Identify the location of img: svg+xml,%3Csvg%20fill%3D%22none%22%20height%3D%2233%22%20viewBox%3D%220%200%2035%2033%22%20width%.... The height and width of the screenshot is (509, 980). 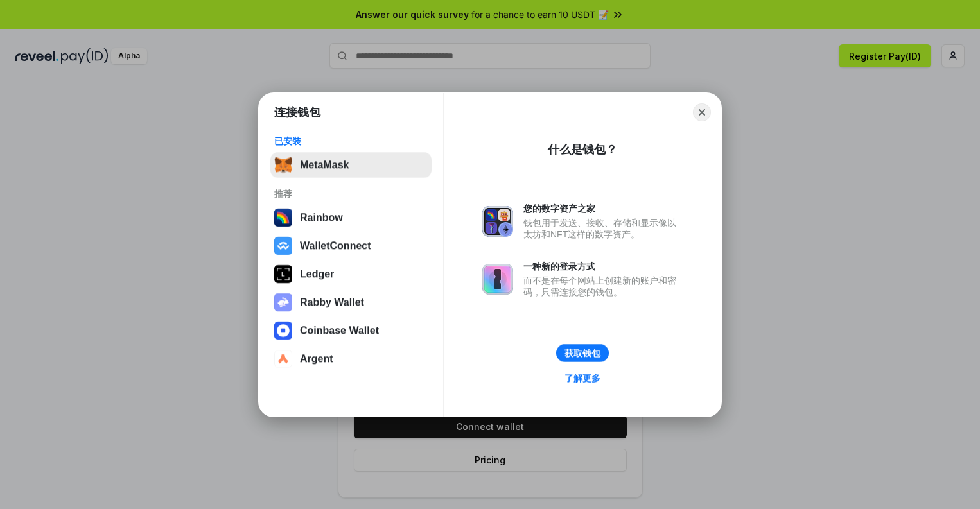
(283, 165).